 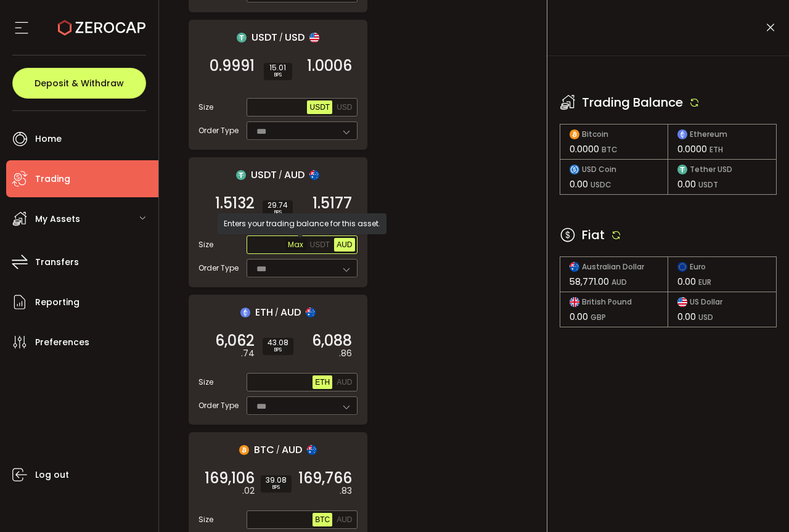 I want to click on span: Trading, so click(x=52, y=179).